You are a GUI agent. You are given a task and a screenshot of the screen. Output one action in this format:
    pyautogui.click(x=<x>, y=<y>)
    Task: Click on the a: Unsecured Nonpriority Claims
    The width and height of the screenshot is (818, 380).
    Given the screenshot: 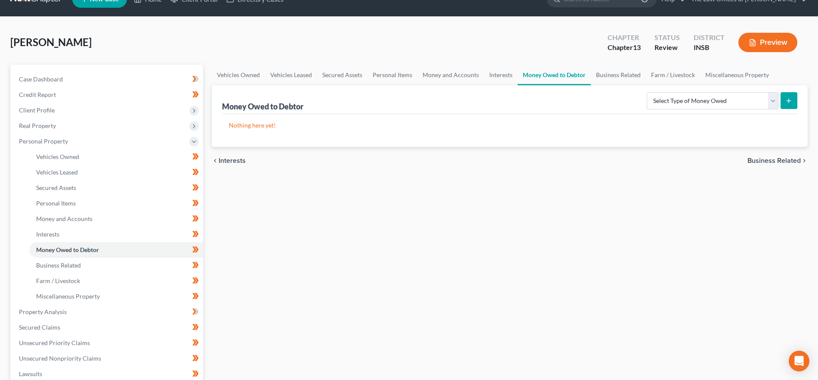 What is the action you would take?
    pyautogui.click(x=108, y=358)
    